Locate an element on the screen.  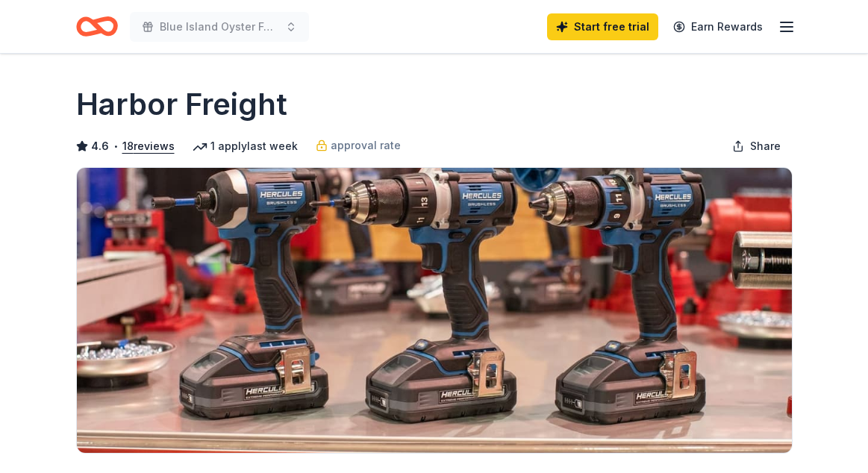
span: approval rate is located at coordinates (366, 146).